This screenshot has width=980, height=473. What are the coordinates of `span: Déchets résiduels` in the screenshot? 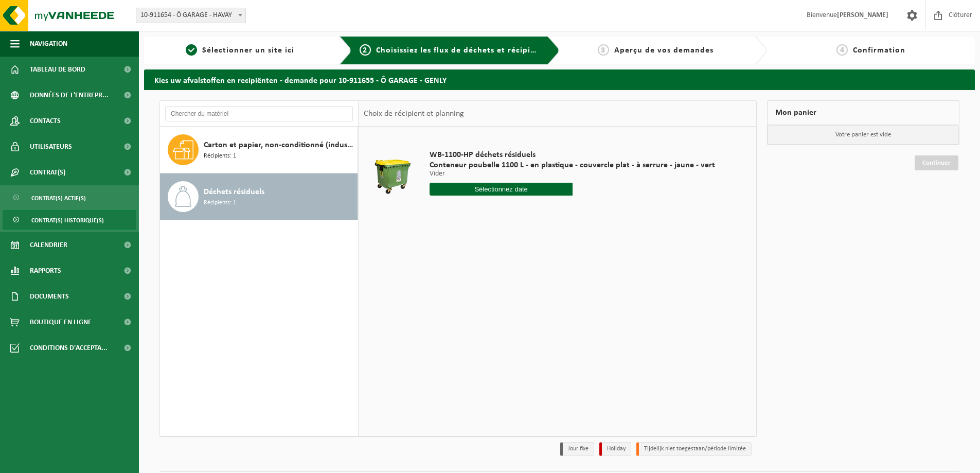 It's located at (234, 192).